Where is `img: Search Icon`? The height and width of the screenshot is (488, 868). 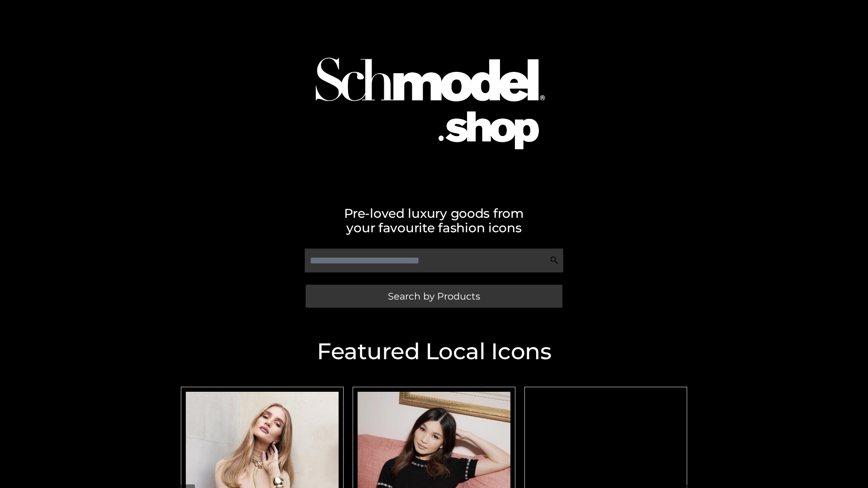
img: Search Icon is located at coordinates (554, 261).